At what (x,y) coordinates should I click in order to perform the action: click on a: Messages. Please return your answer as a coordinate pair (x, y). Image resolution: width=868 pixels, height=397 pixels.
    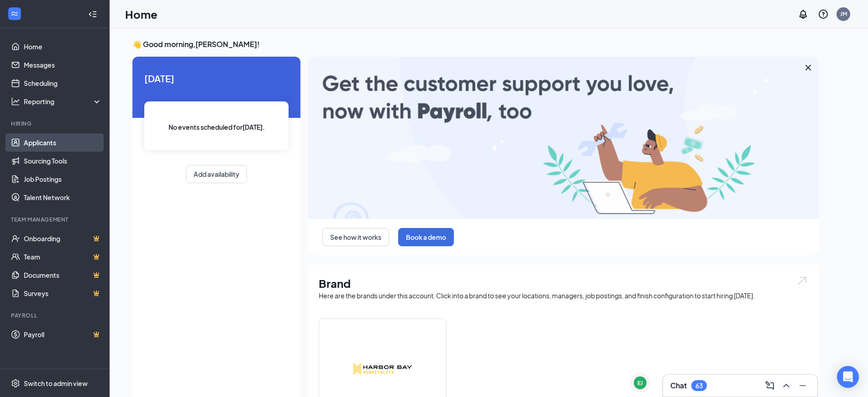
    Looking at the image, I should click on (63, 65).